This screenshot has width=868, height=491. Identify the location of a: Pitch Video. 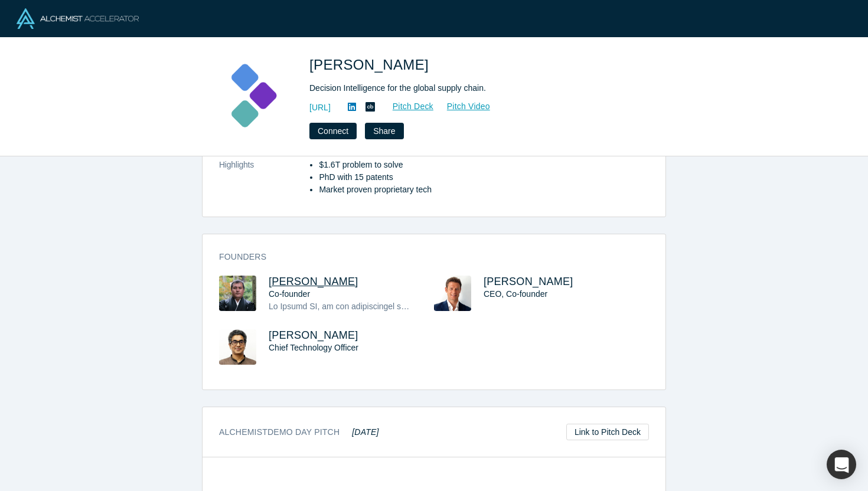
(462, 106).